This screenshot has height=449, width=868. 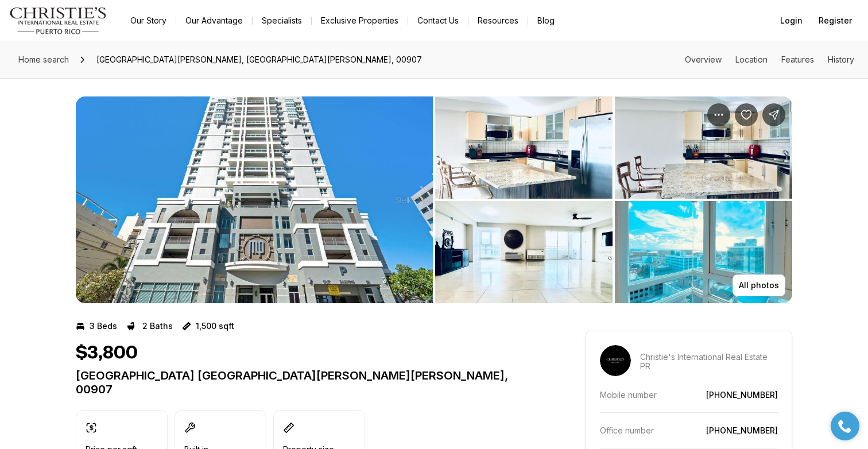 What do you see at coordinates (791, 21) in the screenshot?
I see `span: Login` at bounding box center [791, 21].